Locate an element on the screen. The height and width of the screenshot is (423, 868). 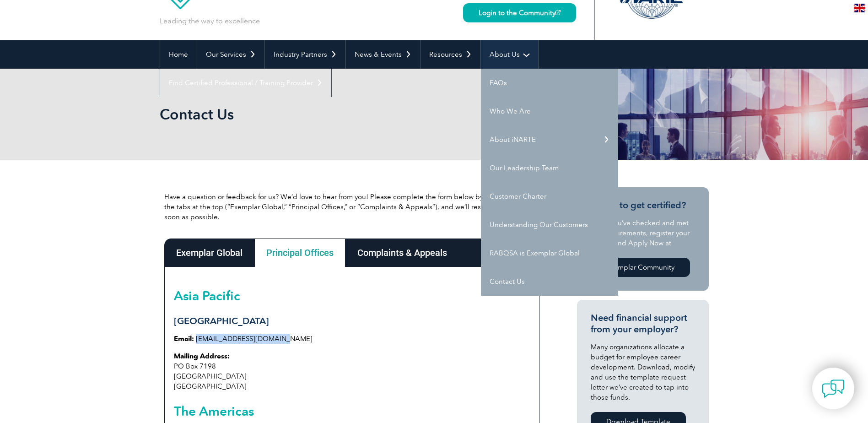
h2: The Americas is located at coordinates (352, 411).